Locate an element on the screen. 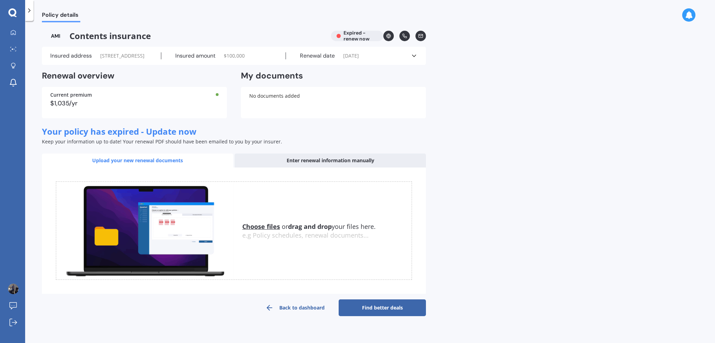 The width and height of the screenshot is (715, 343). label: Renewal date is located at coordinates (317, 56).